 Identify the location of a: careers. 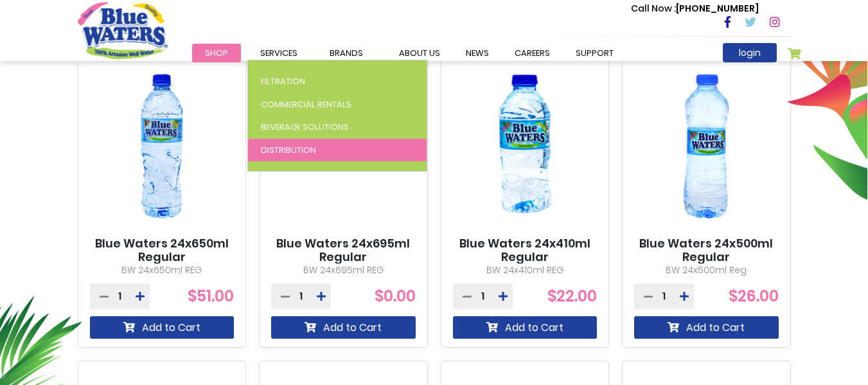
(532, 53).